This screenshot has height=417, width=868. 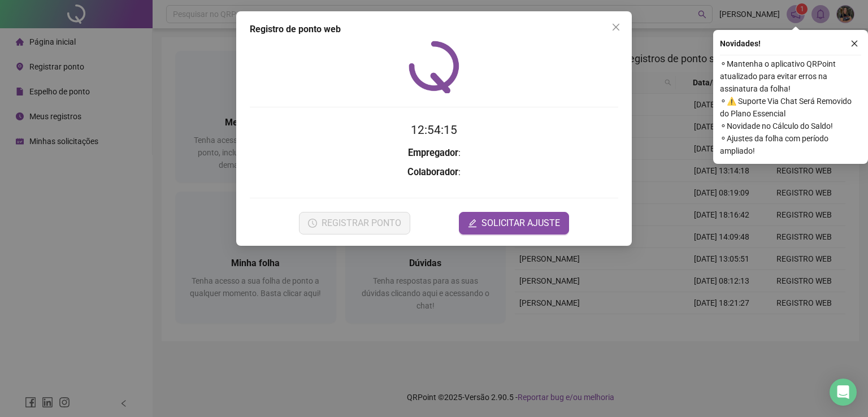 What do you see at coordinates (616, 27) in the screenshot?
I see `button: Close` at bounding box center [616, 27].